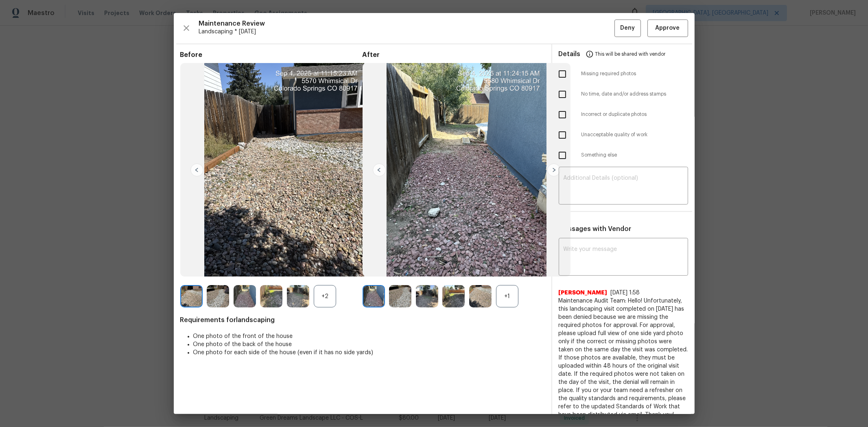 Image resolution: width=868 pixels, height=427 pixels. I want to click on span: This will be shared with vendor, so click(630, 54).